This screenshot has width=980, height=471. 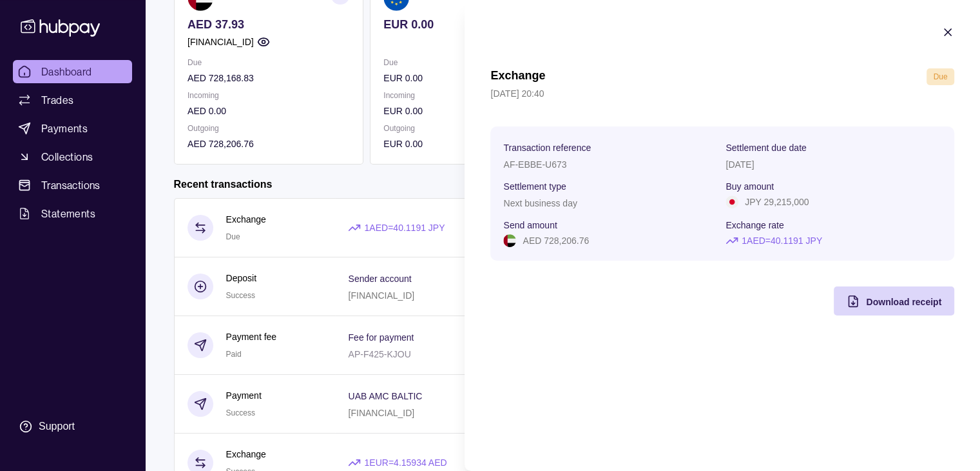 What do you see at coordinates (750, 187) in the screenshot?
I see `p: Buy amount` at bounding box center [750, 187].